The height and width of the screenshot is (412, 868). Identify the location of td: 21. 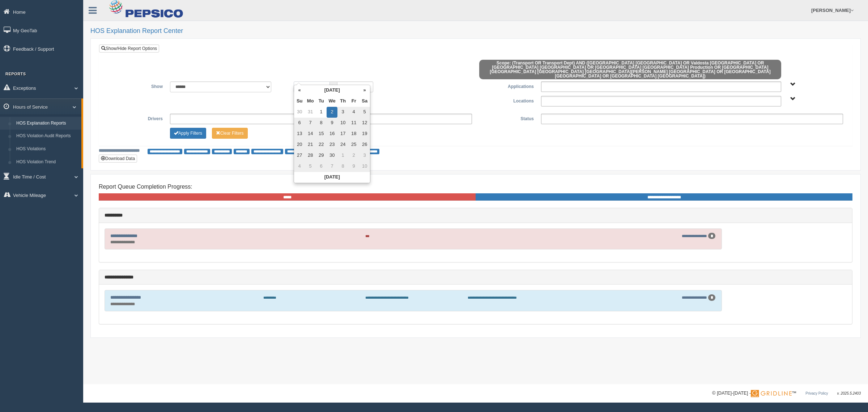
(310, 144).